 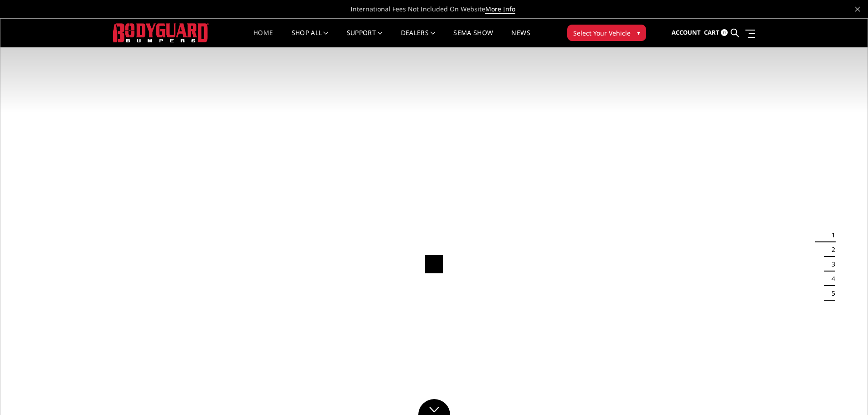 I want to click on a: SEMA Show, so click(x=473, y=38).